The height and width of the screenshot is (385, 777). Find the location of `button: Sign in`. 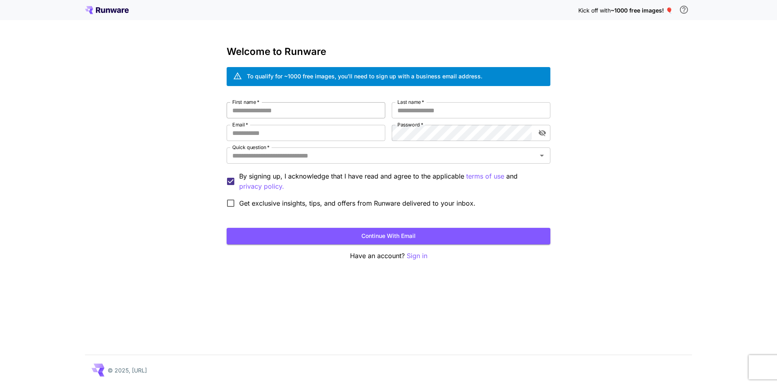

button: Sign in is located at coordinates (417, 256).